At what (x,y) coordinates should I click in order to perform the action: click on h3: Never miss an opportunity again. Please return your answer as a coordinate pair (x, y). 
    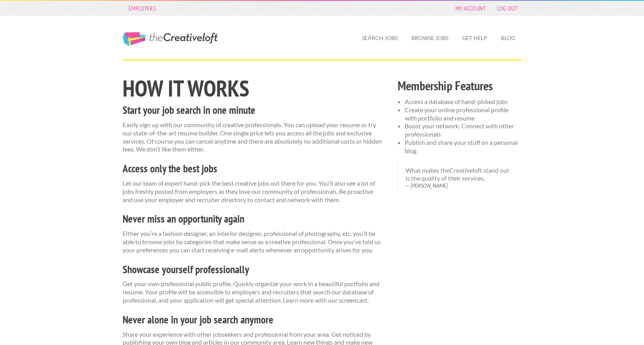
    Looking at the image, I should click on (253, 219).